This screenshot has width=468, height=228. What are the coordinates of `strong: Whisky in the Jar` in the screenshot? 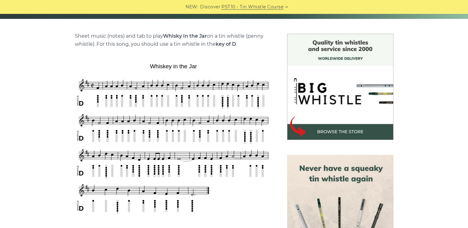 It's located at (185, 36).